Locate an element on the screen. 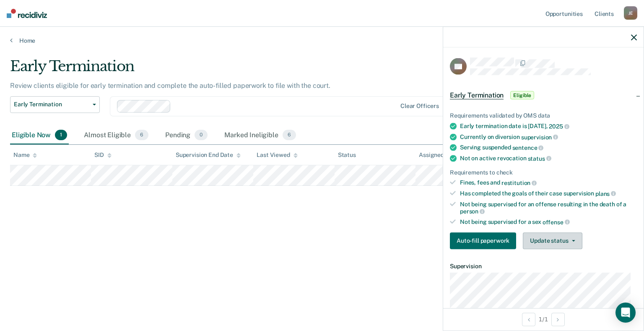 This screenshot has height=331, width=644. div: Eligible Now is located at coordinates (39, 136).